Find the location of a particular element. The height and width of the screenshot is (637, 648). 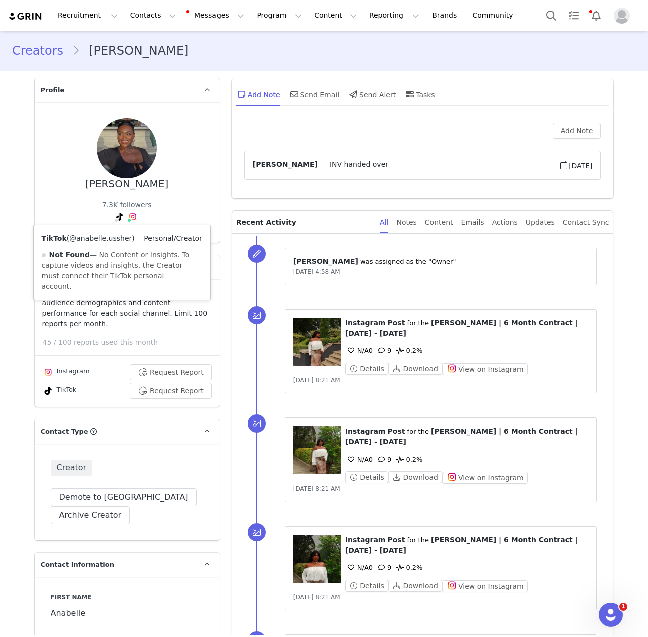

div: Send Email is located at coordinates (314, 94).